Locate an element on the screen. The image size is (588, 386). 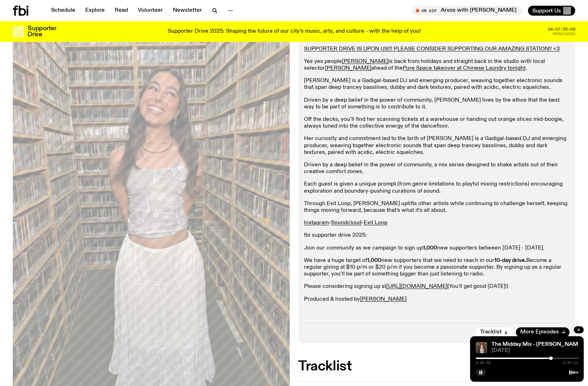
a: Exit Loop is located at coordinates (375, 223).